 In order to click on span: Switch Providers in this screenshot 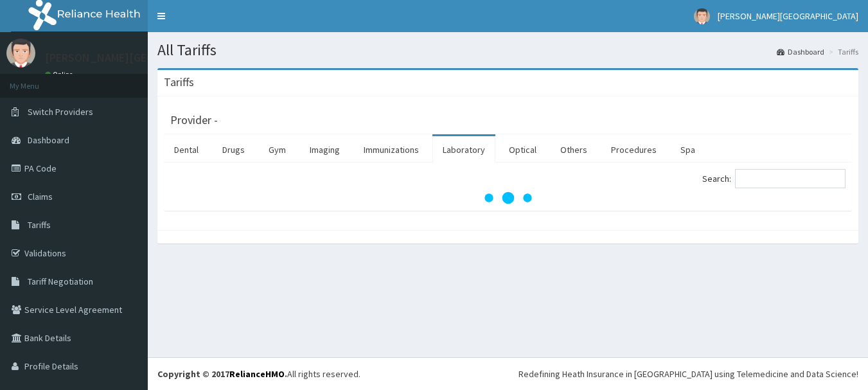, I will do `click(60, 112)`.